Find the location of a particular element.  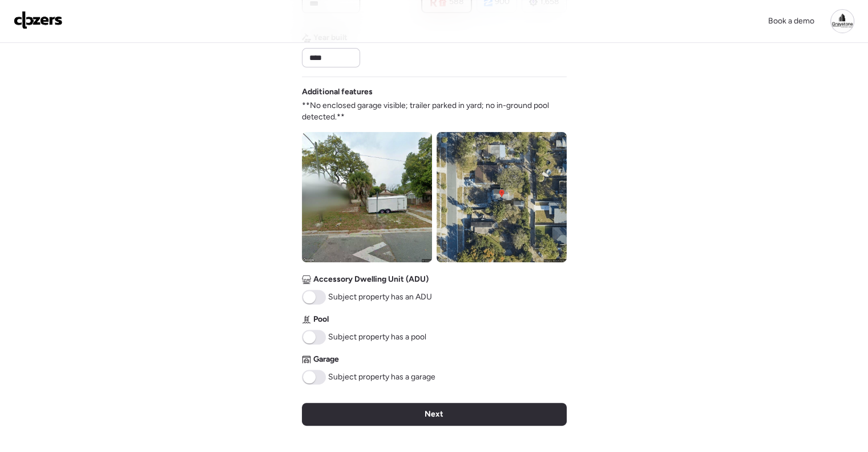

span: Pool is located at coordinates (320, 319).